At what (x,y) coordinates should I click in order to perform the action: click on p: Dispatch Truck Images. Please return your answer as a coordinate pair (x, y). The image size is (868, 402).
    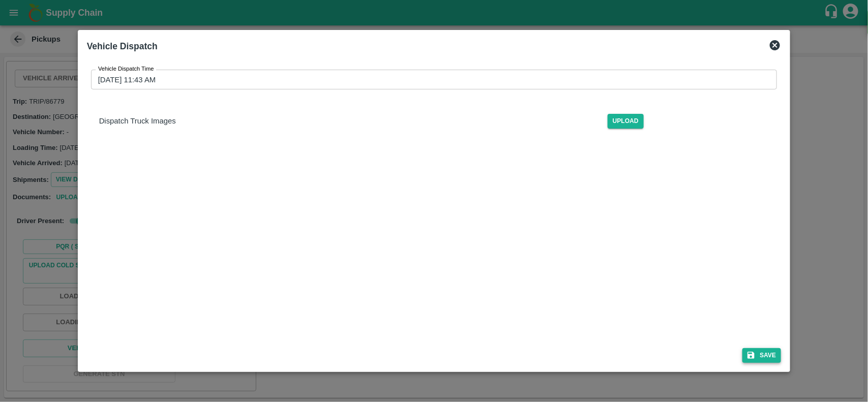
    Looking at the image, I should click on (353, 121).